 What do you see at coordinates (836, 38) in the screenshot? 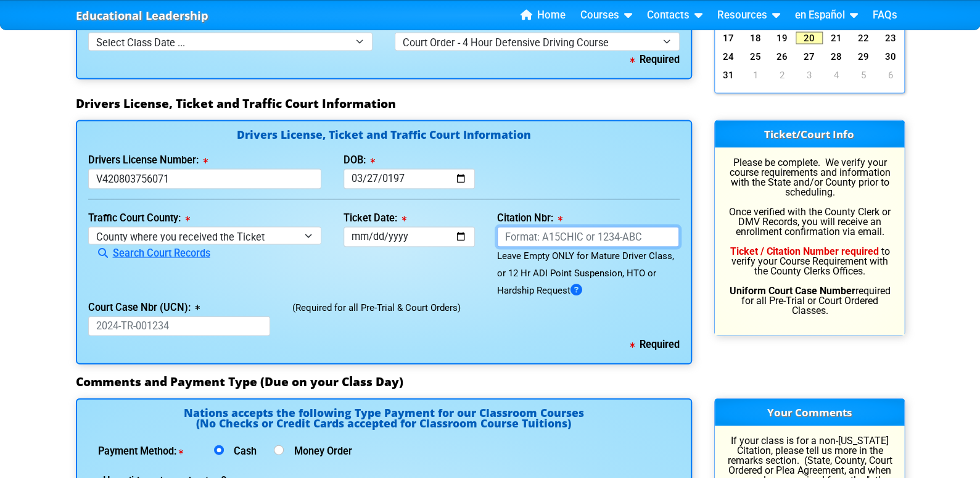
I see `a: 21` at bounding box center [836, 38].